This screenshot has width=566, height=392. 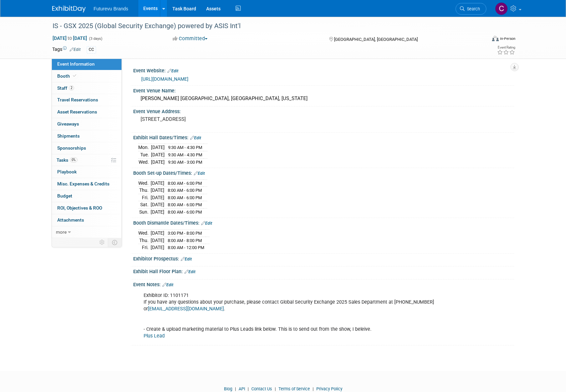 What do you see at coordinates (87, 124) in the screenshot?
I see `a: Giveaways` at bounding box center [87, 124].